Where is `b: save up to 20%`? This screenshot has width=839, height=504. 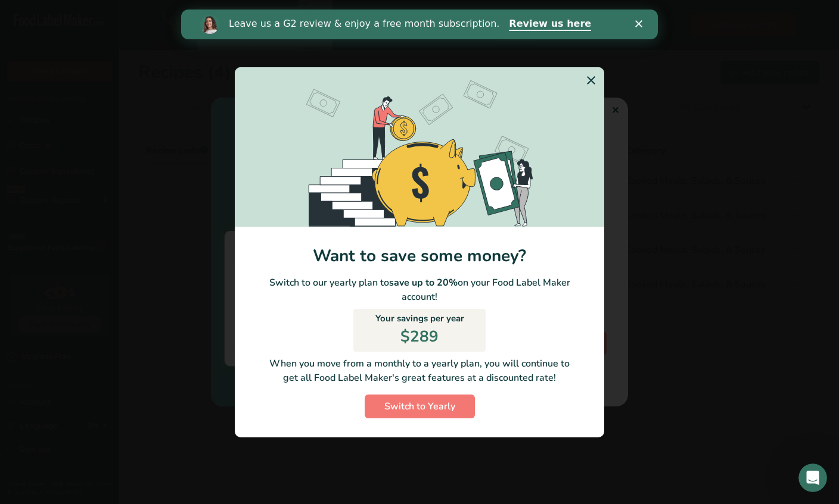
b: save up to 20% is located at coordinates (423, 283).